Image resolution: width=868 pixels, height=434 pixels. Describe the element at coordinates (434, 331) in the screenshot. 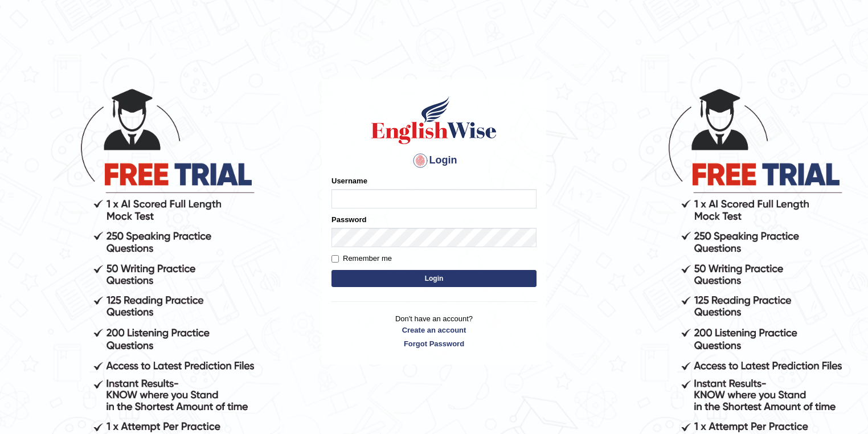

I see `p: Don't have an account?` at that location.